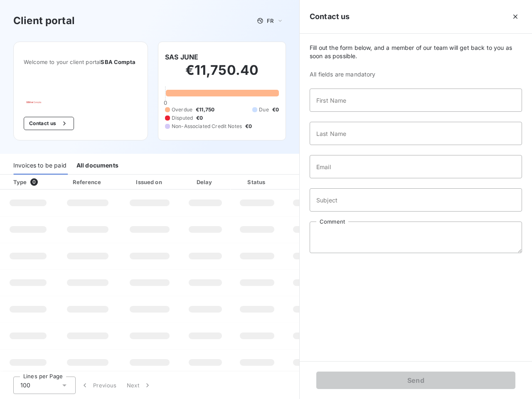 The image size is (532, 399). Describe the element at coordinates (182, 110) in the screenshot. I see `span: Overdue` at that location.